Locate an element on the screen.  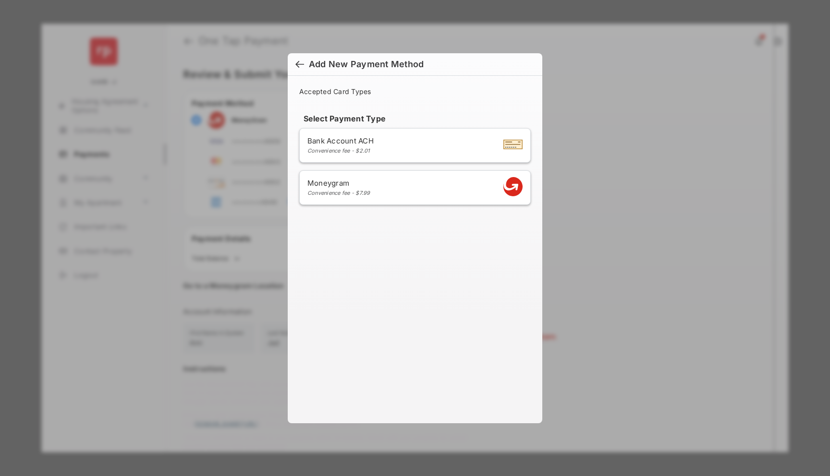
div: Add New Payment Method is located at coordinates (366, 64).